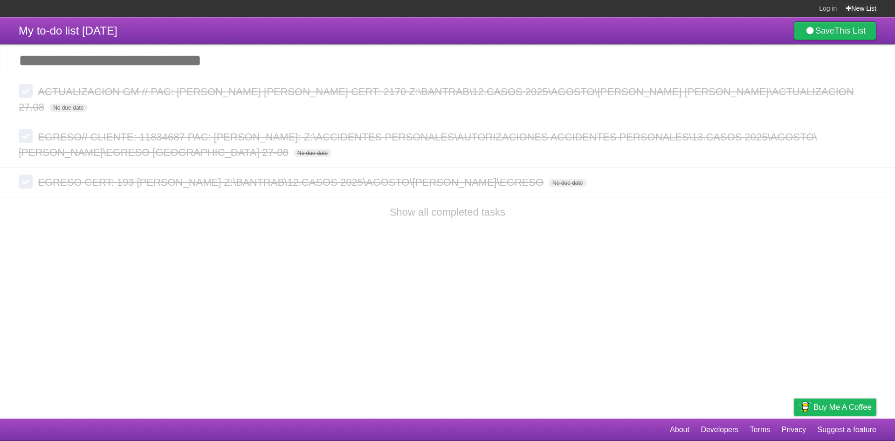 The image size is (895, 441). What do you see at coordinates (719, 429) in the screenshot?
I see `a: Developers` at bounding box center [719, 429].